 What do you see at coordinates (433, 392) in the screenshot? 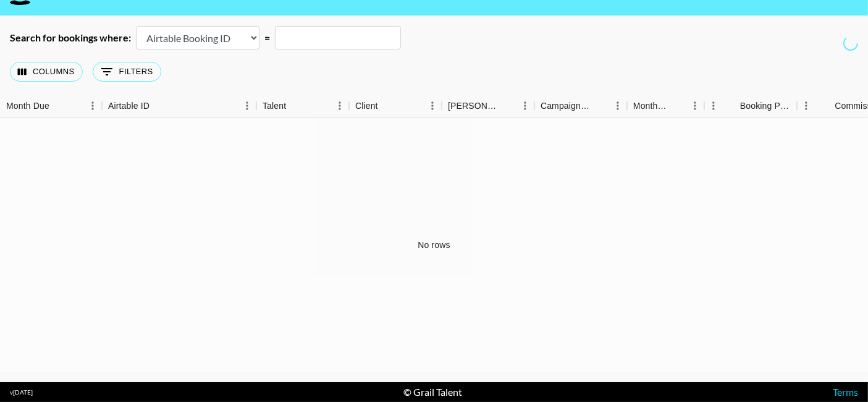
I see `div: © Grail Talent` at bounding box center [433, 392].